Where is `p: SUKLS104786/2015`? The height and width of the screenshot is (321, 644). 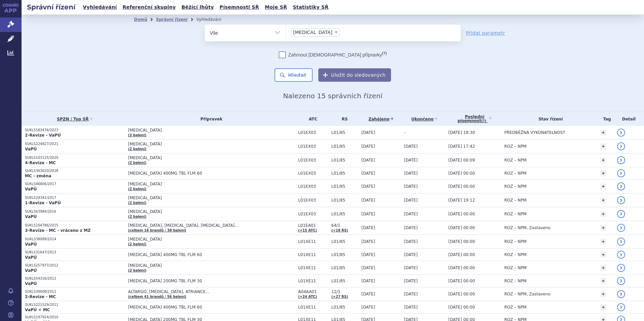
p: SUKLS104786/2015 is located at coordinates (75, 225).